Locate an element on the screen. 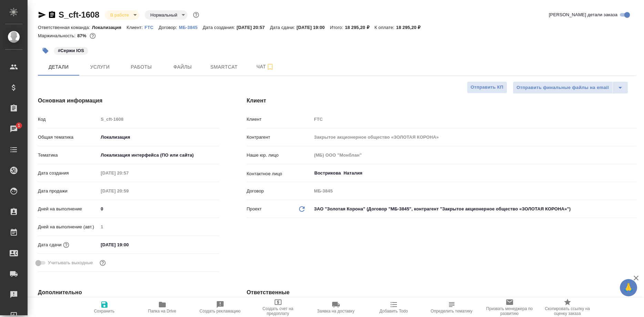  span: Услуги is located at coordinates (100, 67).